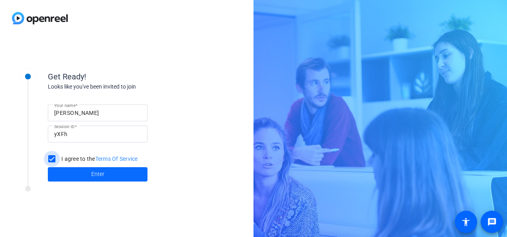 Image resolution: width=507 pixels, height=237 pixels. Describe the element at coordinates (492, 222) in the screenshot. I see `mat-icon: message` at that location.